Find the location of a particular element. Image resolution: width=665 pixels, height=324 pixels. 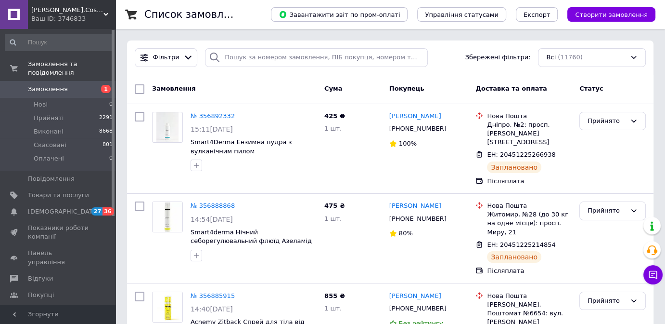

span: Панель управління is located at coordinates (58, 257).